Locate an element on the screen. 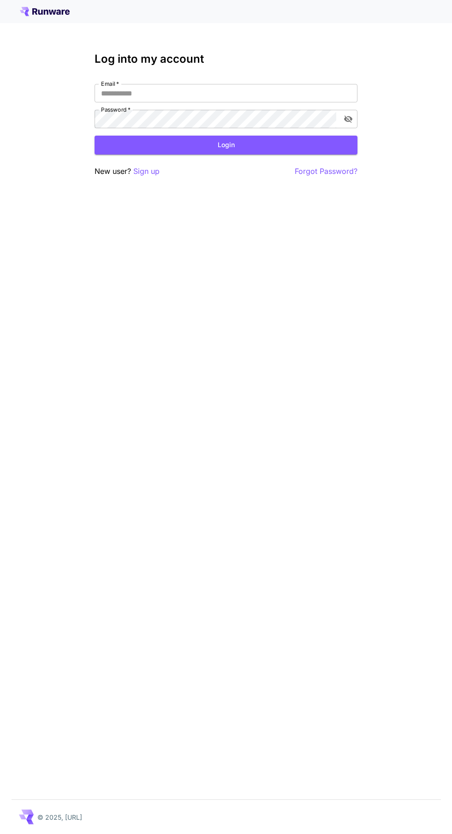  h3: Log into my account is located at coordinates (226, 59).